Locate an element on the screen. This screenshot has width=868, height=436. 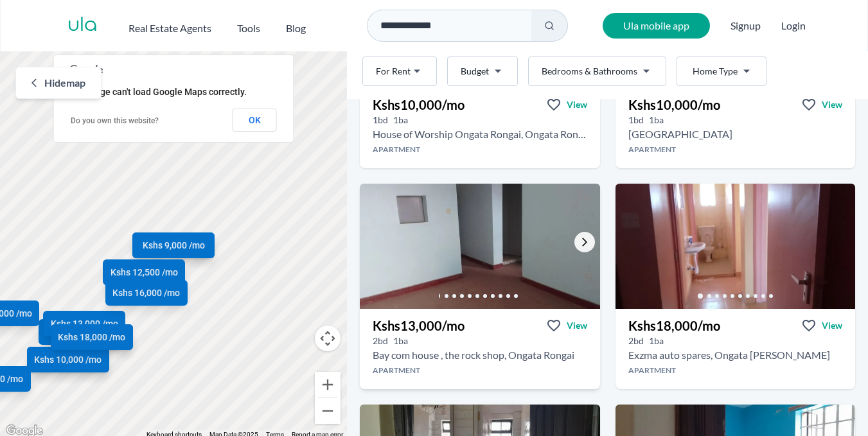
a: Kshs13,000/moViewView property in detail2bd 1ba Bay com house , the rock shop, Ongata RongaiApart... is located at coordinates (480, 349).